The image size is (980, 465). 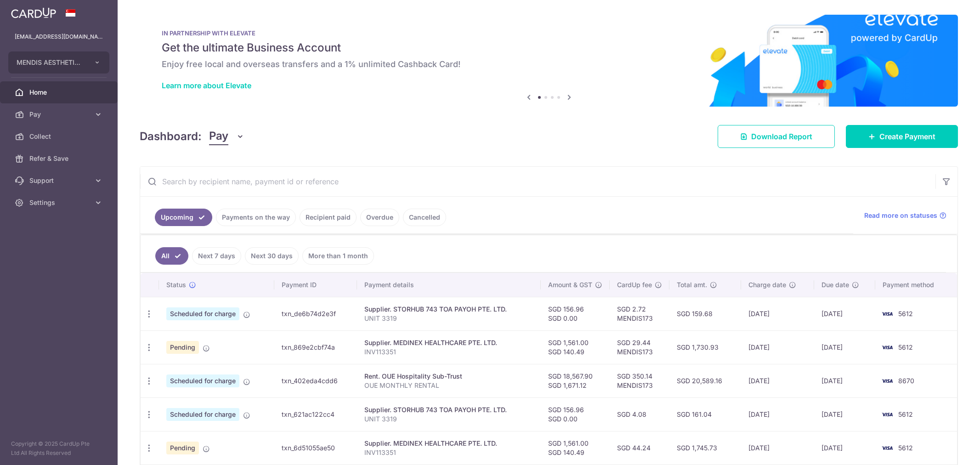 I want to click on a: All, so click(x=172, y=256).